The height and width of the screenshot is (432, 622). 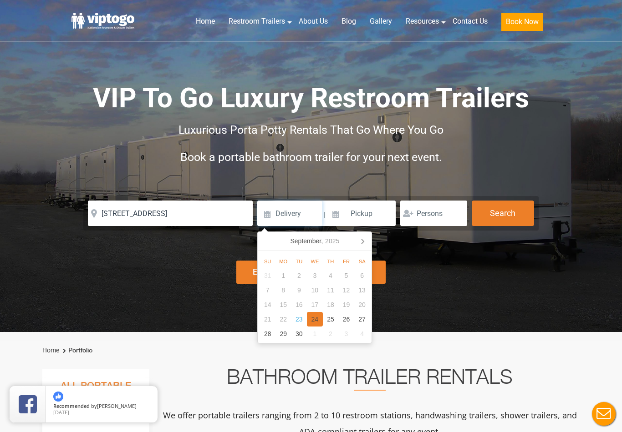 What do you see at coordinates (267, 290) in the screenshot?
I see `div: 7` at bounding box center [267, 290].